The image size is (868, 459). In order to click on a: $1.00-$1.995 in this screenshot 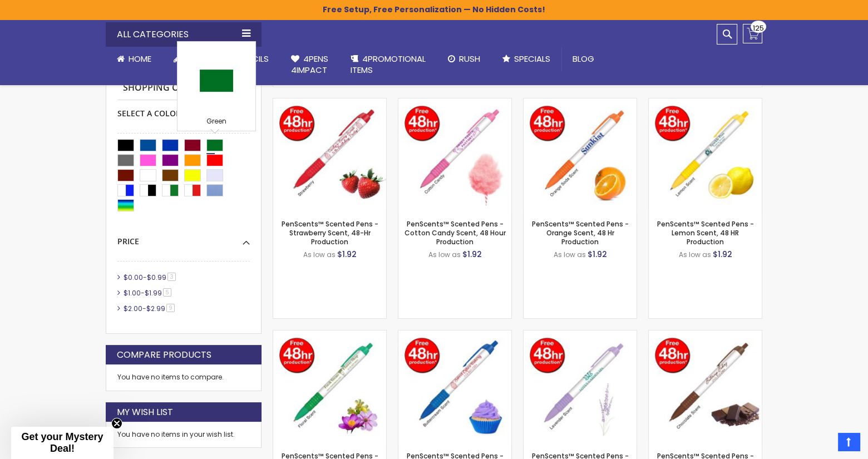, I will do `click(148, 293)`.